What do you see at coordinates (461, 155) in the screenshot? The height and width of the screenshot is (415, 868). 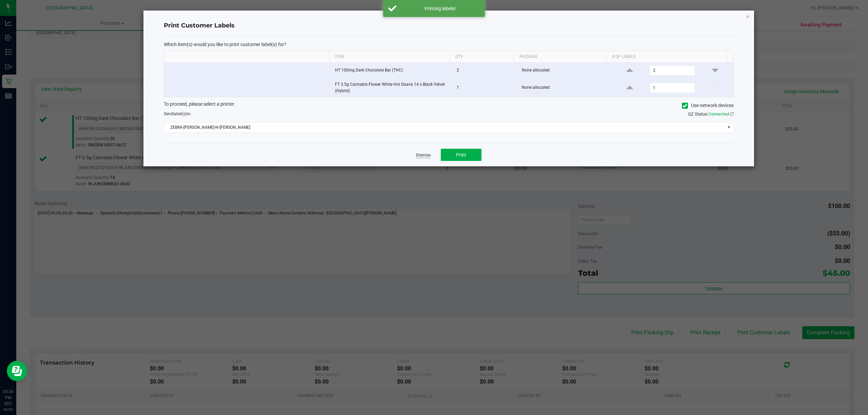 I see `button: Print` at bounding box center [461, 155].